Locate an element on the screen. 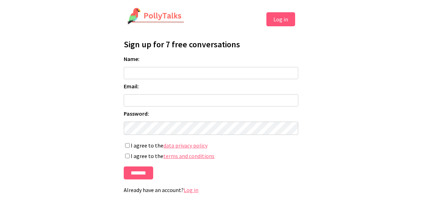  input: I agree to theterms and conditions is located at coordinates (127, 156).